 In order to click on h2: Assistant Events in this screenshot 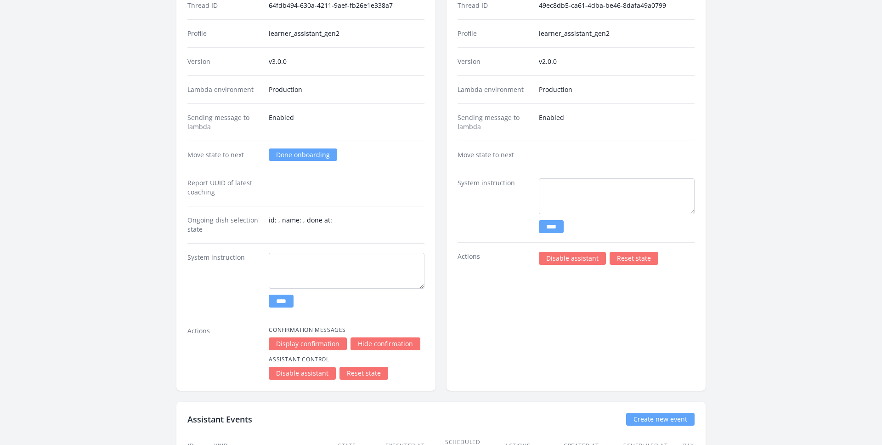, I will do `click(220, 419)`.